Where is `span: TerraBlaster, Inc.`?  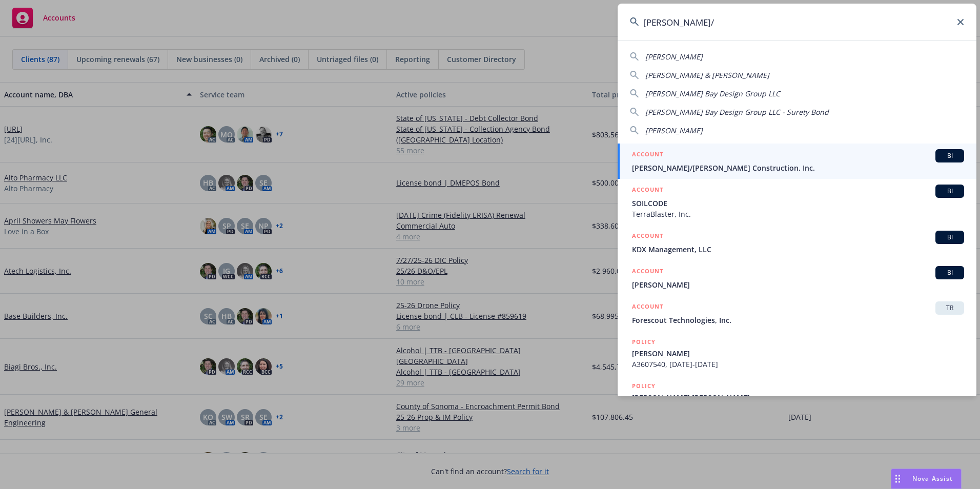
span: TerraBlaster, Inc. is located at coordinates (798, 214).